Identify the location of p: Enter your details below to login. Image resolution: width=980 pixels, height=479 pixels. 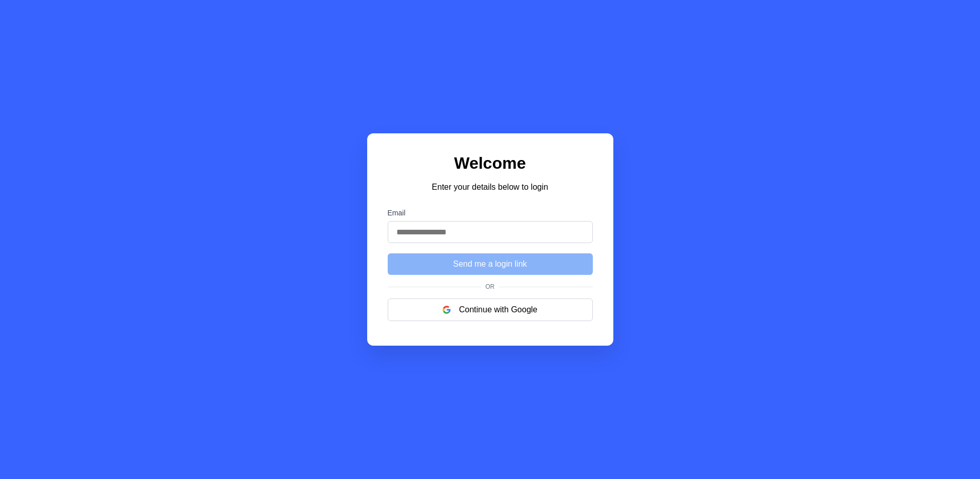
(490, 187).